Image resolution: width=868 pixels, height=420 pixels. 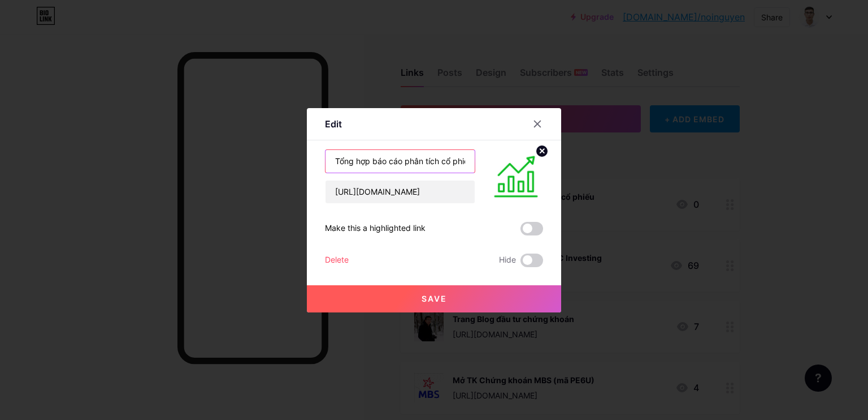 What do you see at coordinates (337, 260) in the screenshot?
I see `div: Delete` at bounding box center [337, 260].